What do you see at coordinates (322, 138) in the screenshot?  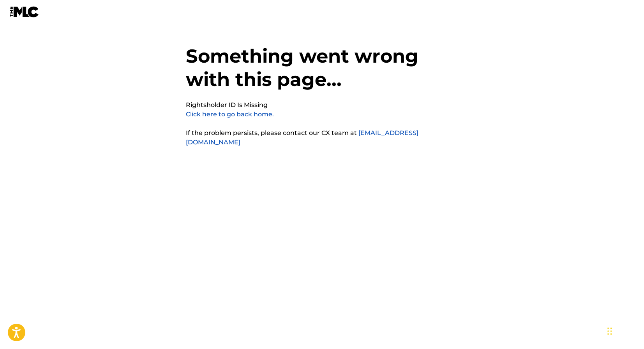 I see `p: If the problem persists, please contact our CX team at` at bounding box center [322, 138].